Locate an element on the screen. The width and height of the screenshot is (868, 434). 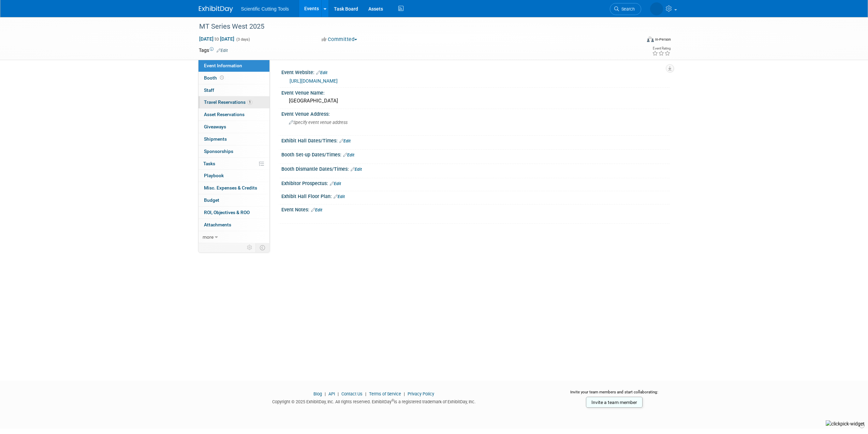
span: Search is located at coordinates (627, 9).